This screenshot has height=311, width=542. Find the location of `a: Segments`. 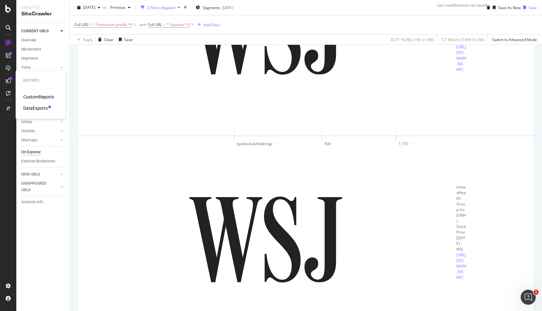

a: Segments is located at coordinates (43, 58).